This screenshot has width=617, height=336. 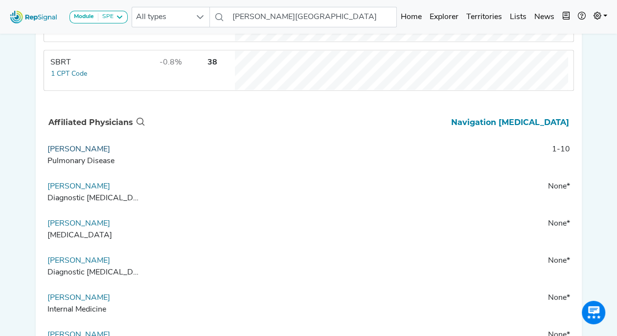 What do you see at coordinates (518, 17) in the screenshot?
I see `a: Lists` at bounding box center [518, 17].